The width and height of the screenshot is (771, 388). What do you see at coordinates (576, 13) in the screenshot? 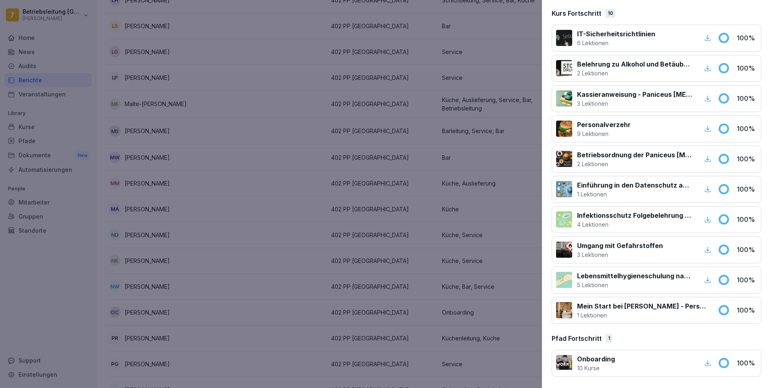
I see `p: Kurs Fortschritt` at bounding box center [576, 13].